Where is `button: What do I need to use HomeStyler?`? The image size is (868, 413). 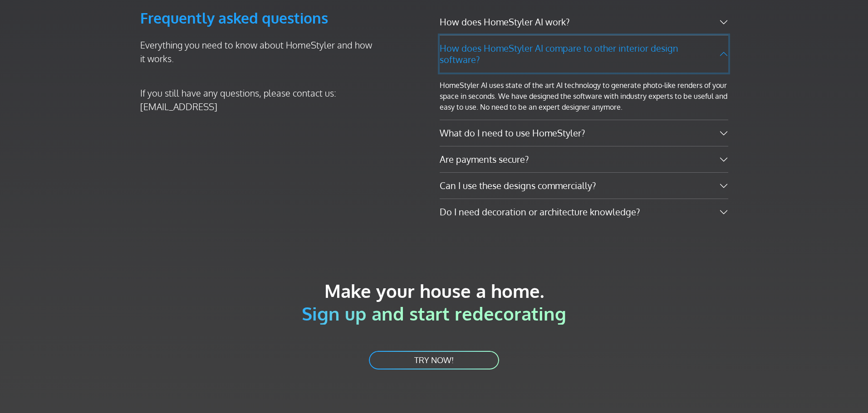
button: What do I need to use HomeStyler? is located at coordinates (584, 133).